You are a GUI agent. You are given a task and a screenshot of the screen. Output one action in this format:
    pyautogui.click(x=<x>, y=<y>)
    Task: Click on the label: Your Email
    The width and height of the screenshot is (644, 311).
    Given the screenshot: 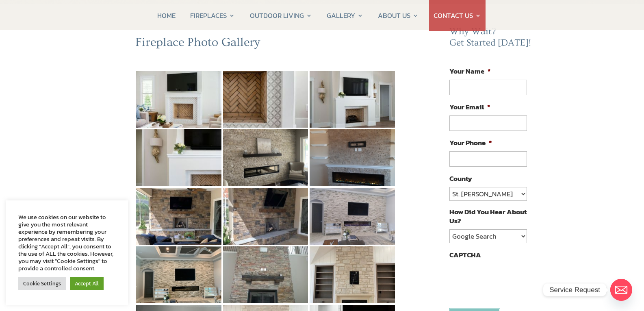 What is the action you would take?
    pyautogui.click(x=470, y=107)
    